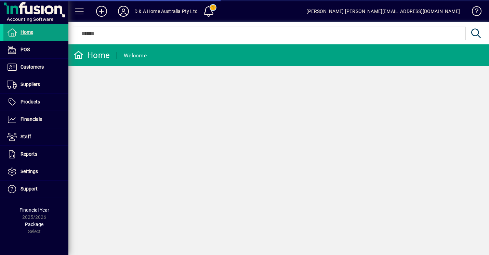 This screenshot has width=489, height=255. I want to click on span: Package, so click(34, 225).